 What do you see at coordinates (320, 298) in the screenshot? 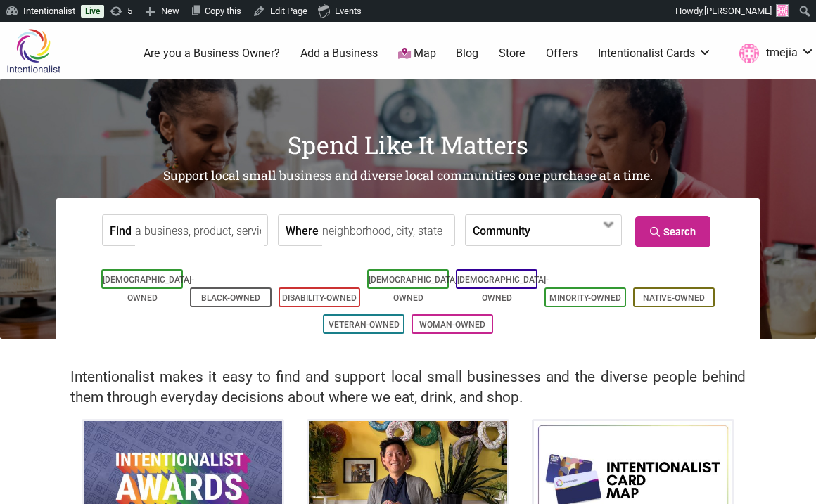
I see `a: Disability-Owned` at bounding box center [320, 298].